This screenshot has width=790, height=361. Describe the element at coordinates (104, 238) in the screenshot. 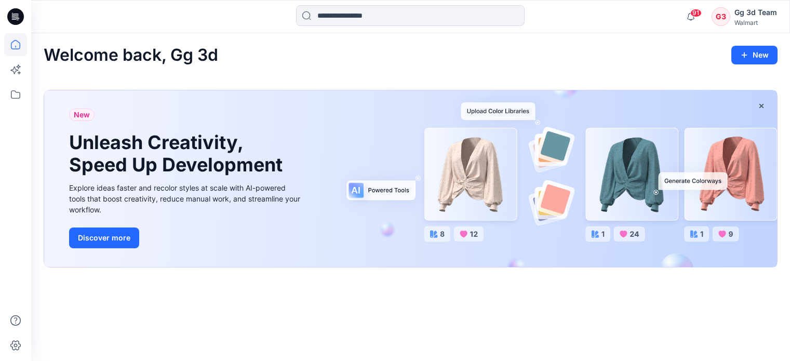

I see `button: Discover more` at that location.